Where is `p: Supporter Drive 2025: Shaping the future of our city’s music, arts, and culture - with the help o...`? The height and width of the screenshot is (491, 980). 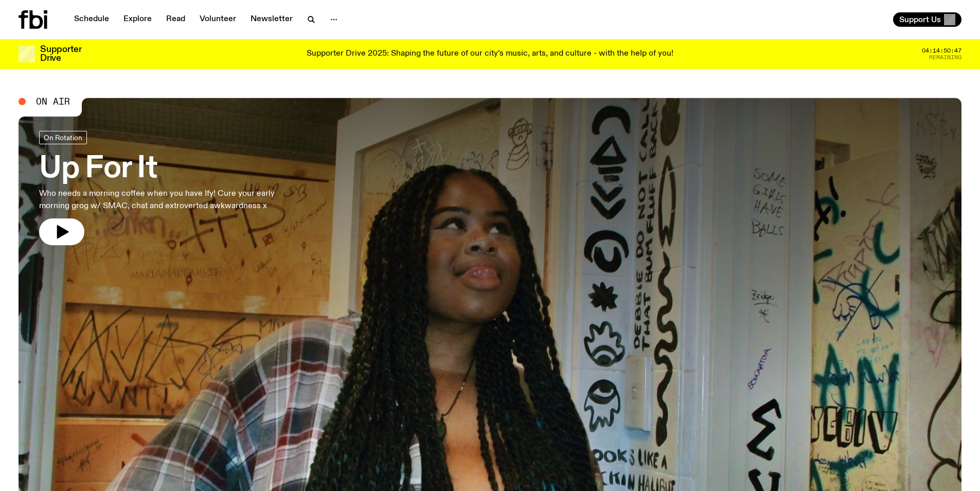 p: Supporter Drive 2025: Shaping the future of our city’s music, arts, and culture - with the help o... is located at coordinates (490, 54).